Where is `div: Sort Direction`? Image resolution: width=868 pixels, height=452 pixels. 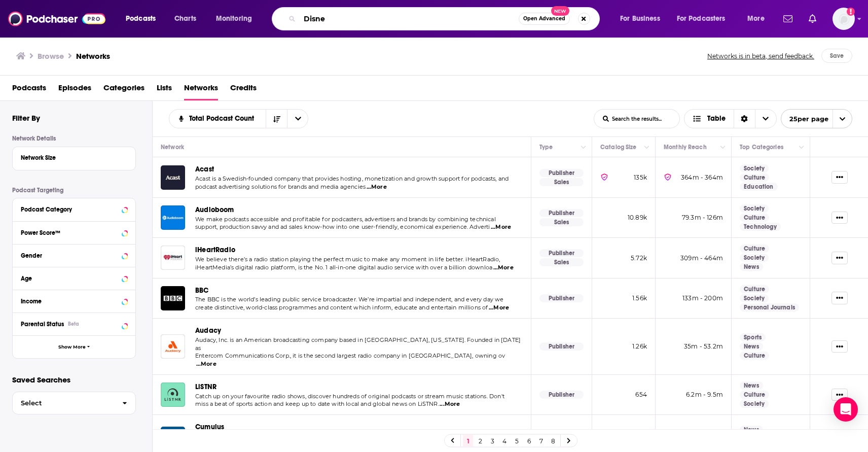
div: Sort Direction is located at coordinates (744, 119).